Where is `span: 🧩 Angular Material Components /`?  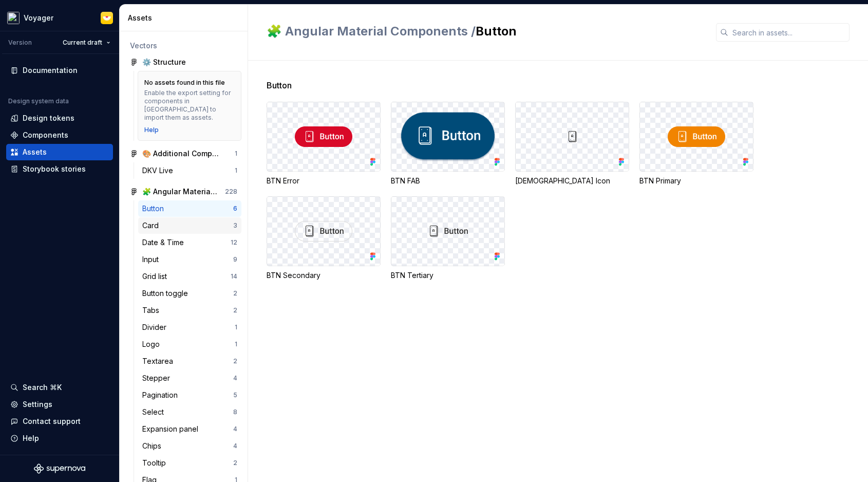 span: 🧩 Angular Material Components / is located at coordinates (371, 31).